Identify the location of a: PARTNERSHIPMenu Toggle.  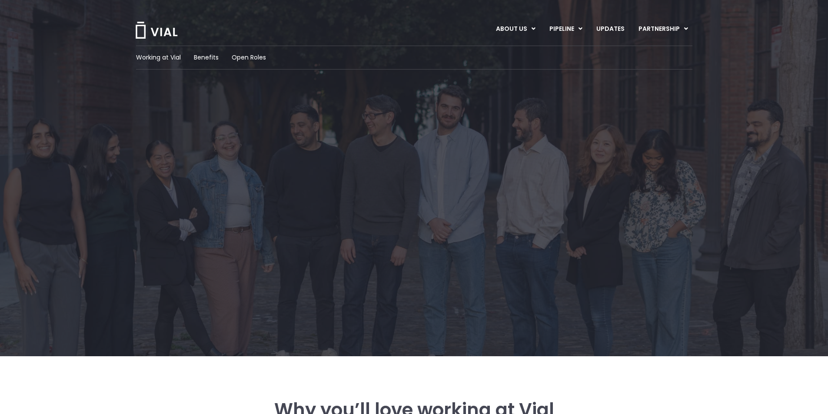
(663, 29).